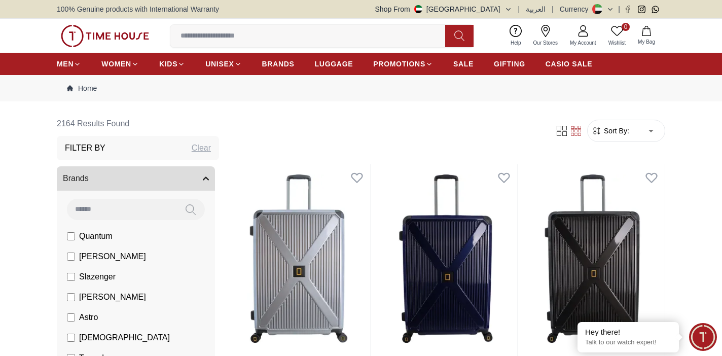  Describe the element at coordinates (223, 64) in the screenshot. I see `a: UNISEX` at that location.